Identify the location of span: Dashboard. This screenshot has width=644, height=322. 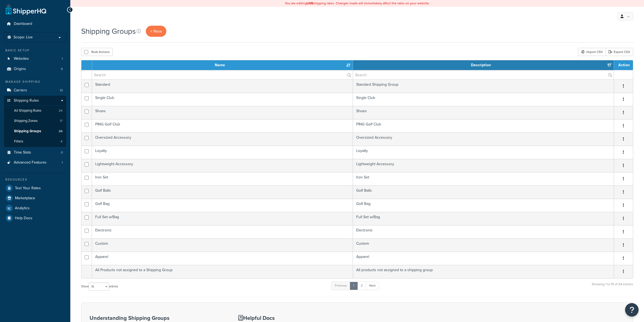
(23, 24).